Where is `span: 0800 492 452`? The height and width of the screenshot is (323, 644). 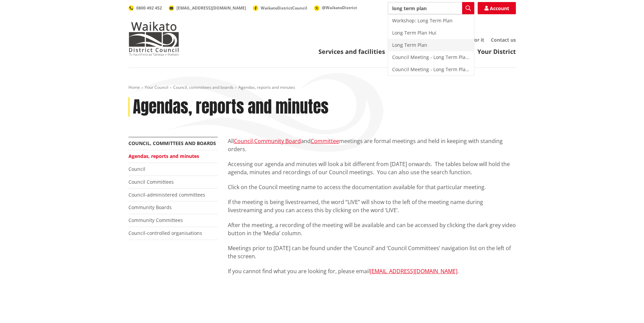
span: 0800 492 452 is located at coordinates (149, 8).